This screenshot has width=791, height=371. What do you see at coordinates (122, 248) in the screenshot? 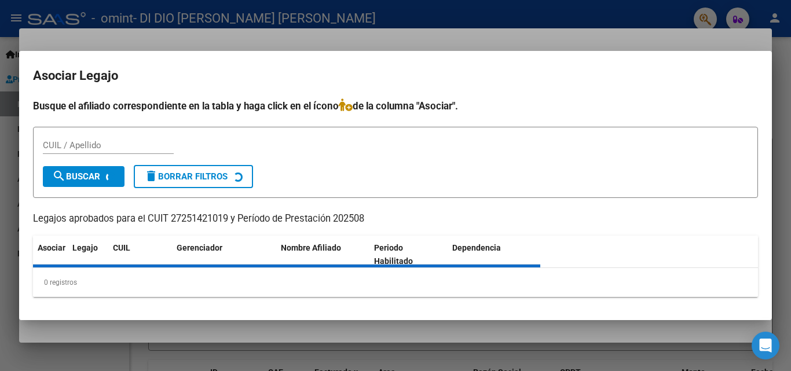
I see `span: CUIL` at bounding box center [122, 248].